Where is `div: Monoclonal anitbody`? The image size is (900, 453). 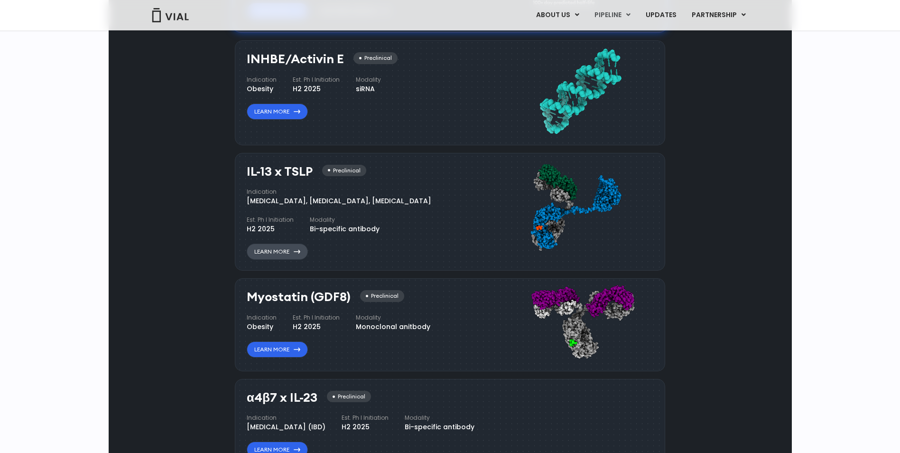
div: Monoclonal anitbody is located at coordinates (393, 326).